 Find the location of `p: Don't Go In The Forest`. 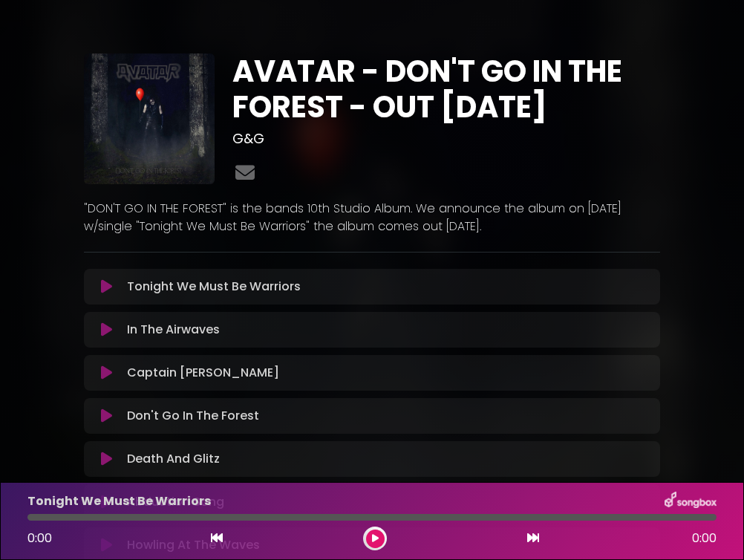

p: Don't Go In The Forest is located at coordinates (193, 416).